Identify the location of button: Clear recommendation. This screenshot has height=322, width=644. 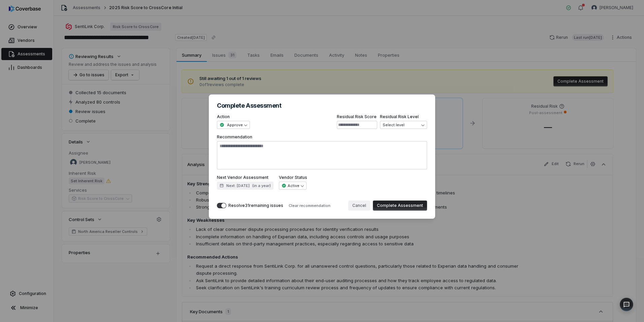
(310, 205).